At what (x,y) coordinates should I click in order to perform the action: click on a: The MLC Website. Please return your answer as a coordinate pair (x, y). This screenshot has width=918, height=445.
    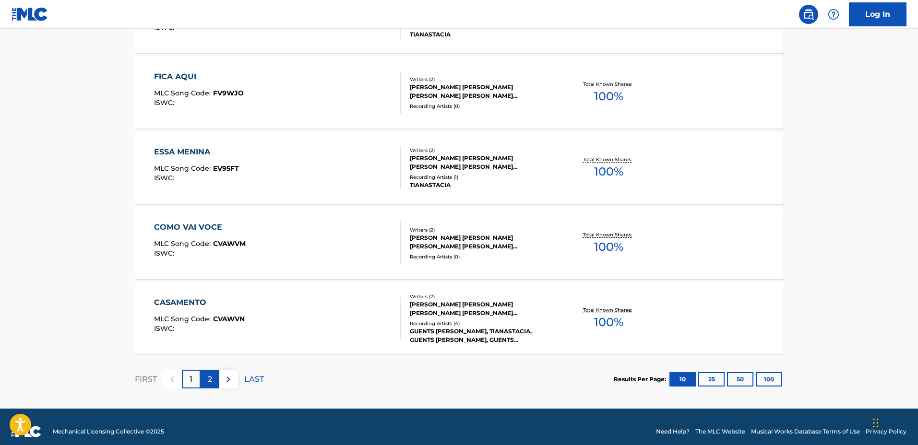
    Looking at the image, I should click on (720, 432).